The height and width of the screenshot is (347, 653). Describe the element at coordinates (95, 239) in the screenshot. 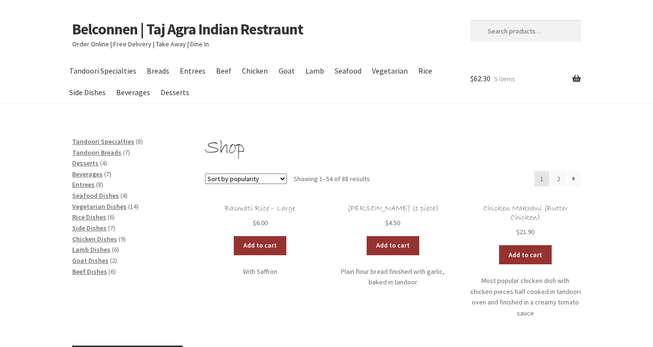

I see `a: Chicken Dishes` at that location.